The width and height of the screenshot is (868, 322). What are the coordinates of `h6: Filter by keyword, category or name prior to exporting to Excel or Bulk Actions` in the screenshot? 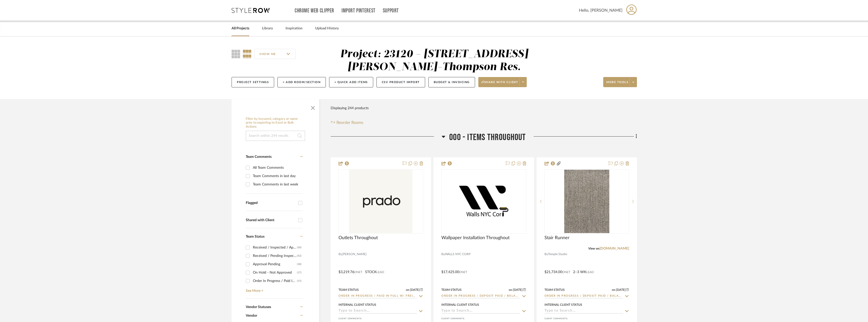 It's located at (275, 123).